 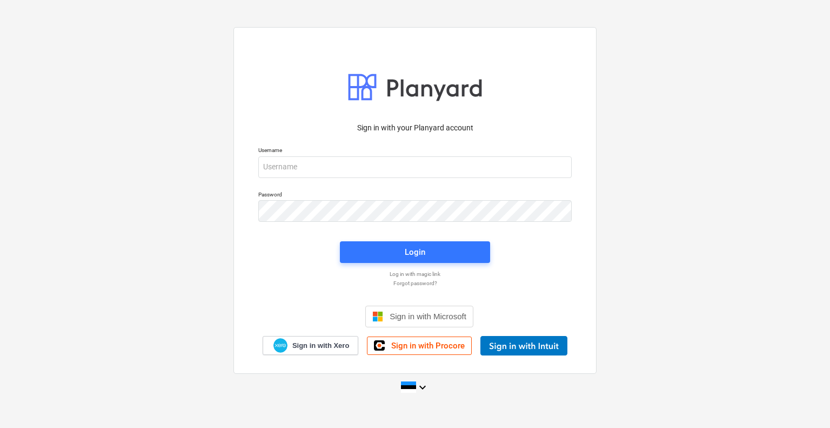 I want to click on p: Password, so click(x=415, y=195).